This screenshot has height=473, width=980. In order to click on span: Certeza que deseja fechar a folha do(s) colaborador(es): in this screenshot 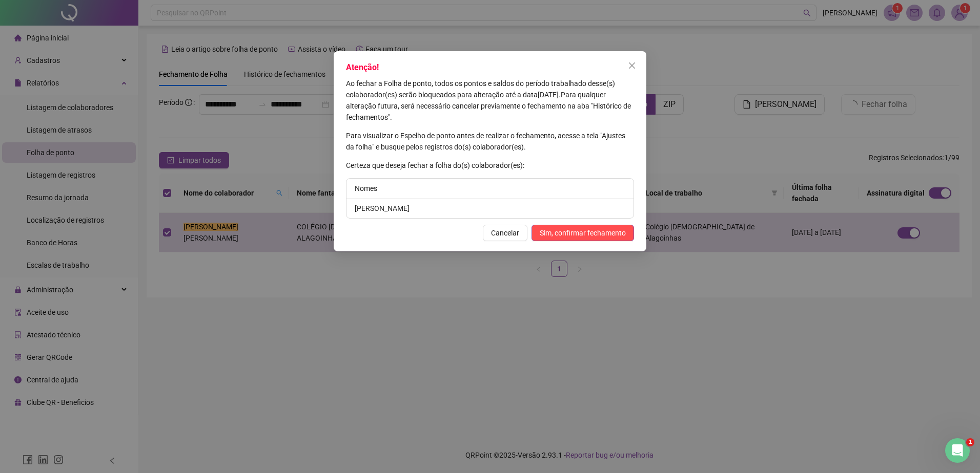, I will do `click(435, 165)`.